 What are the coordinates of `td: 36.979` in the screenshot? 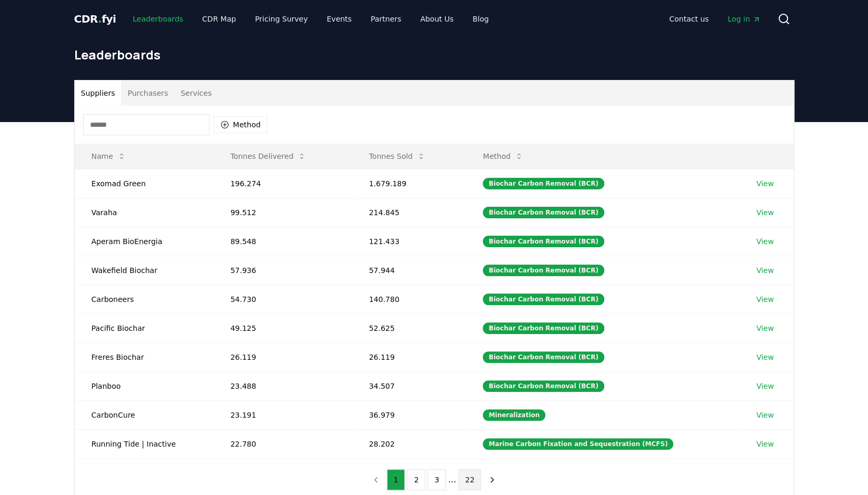 It's located at (409, 415).